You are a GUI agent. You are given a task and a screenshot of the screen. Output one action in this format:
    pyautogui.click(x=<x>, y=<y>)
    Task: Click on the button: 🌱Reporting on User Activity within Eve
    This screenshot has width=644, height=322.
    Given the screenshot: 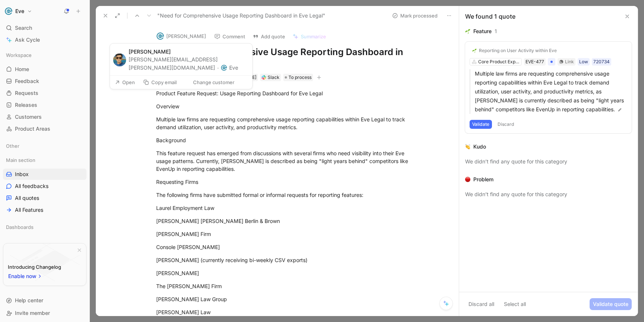 What is the action you would take?
    pyautogui.click(x=514, y=51)
    